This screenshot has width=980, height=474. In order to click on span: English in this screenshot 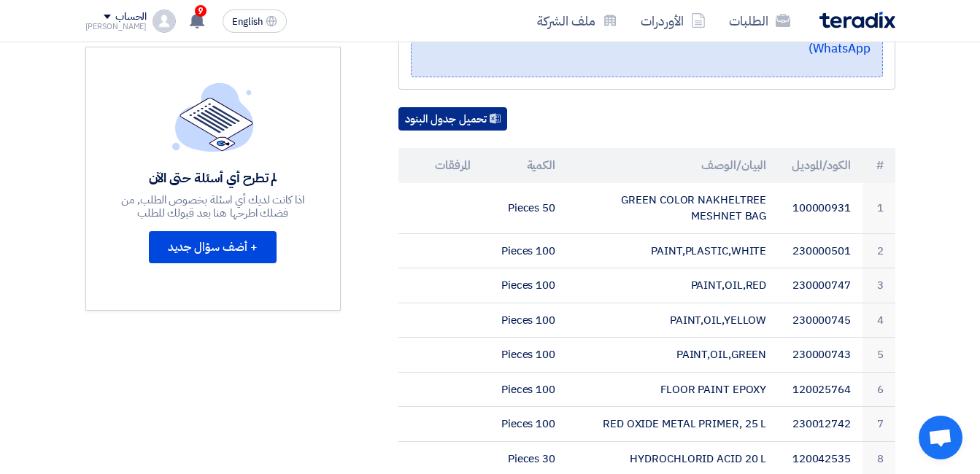, I will do `click(248, 22)`.